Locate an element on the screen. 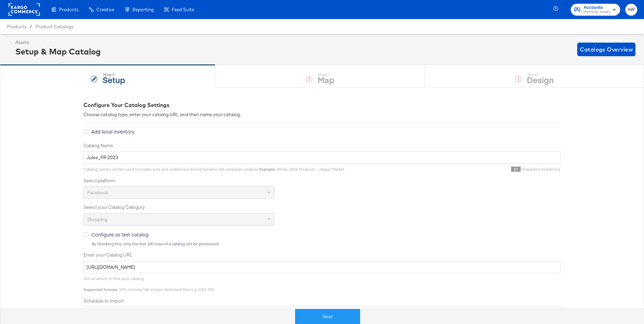 The width and height of the screenshot is (644, 324). strong: Supported formats is located at coordinates (101, 289).